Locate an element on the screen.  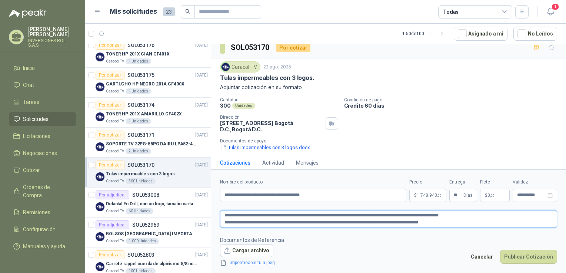
span: Chat is located at coordinates (29, 85).